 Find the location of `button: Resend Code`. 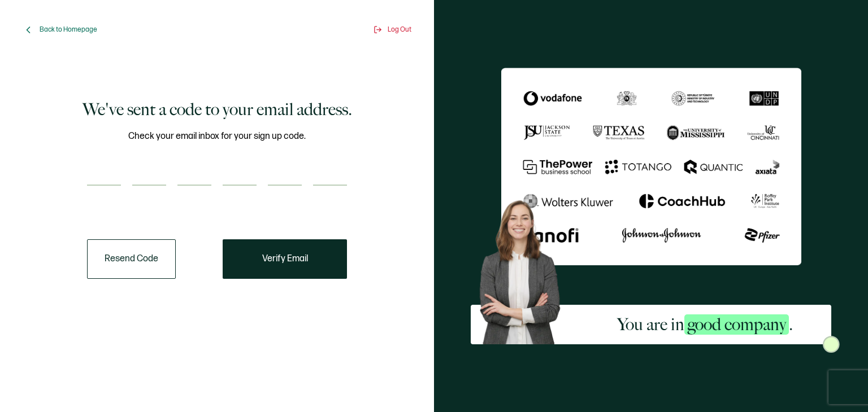

button: Resend Code is located at coordinates (131, 259).